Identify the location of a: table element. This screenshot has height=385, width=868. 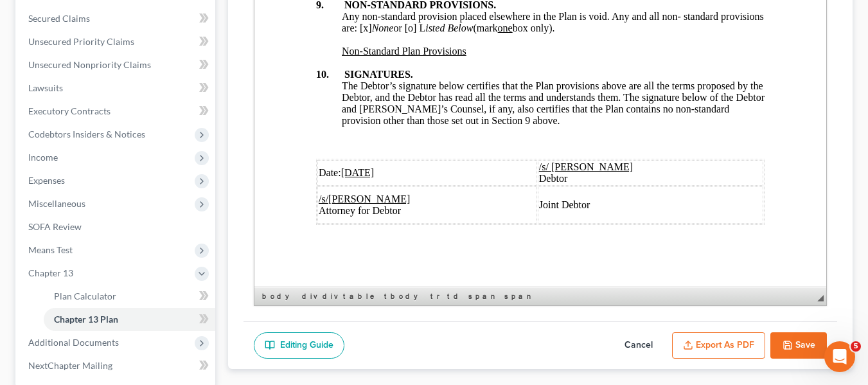
(361, 297).